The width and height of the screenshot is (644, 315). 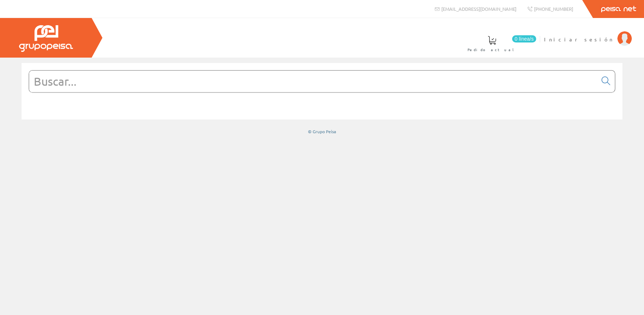 I want to click on div: © Grupo Peisa, so click(x=322, y=131).